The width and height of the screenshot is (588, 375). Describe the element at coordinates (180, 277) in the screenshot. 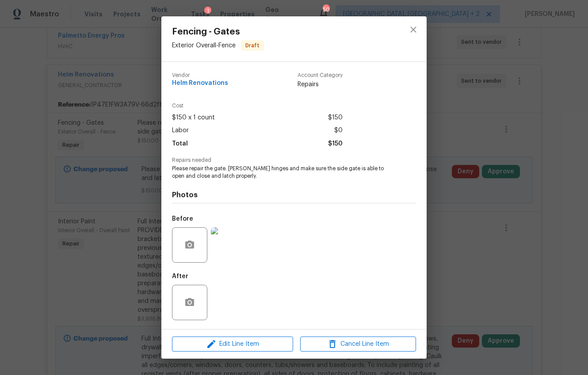

I see `h5: After` at that location.